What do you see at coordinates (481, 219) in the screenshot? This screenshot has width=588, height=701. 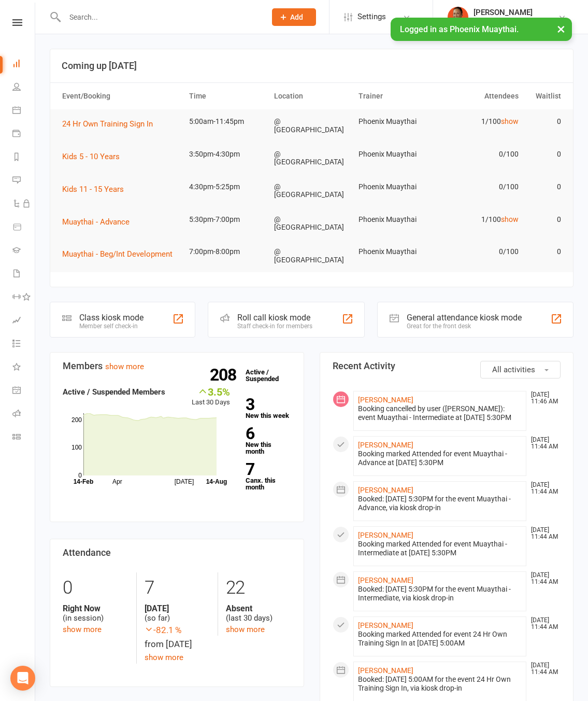 I see `td: 1/100` at bounding box center [481, 219].